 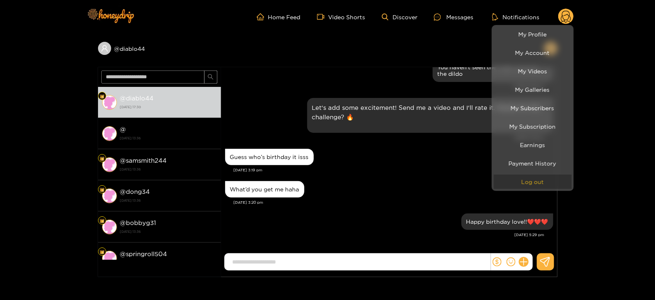 What do you see at coordinates (533, 163) in the screenshot?
I see `a: Payment History` at bounding box center [533, 163].